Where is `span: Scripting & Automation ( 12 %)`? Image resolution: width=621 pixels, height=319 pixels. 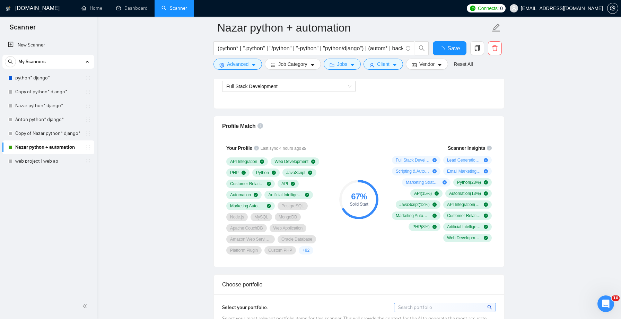
span: Scripting & Automation ( 12 %) is located at coordinates (413, 171).